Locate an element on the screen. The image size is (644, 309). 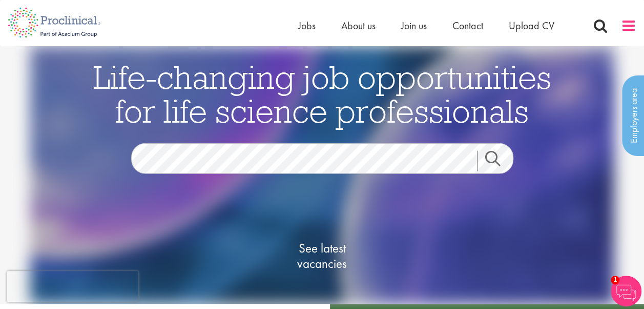
span: About us is located at coordinates (358, 25).